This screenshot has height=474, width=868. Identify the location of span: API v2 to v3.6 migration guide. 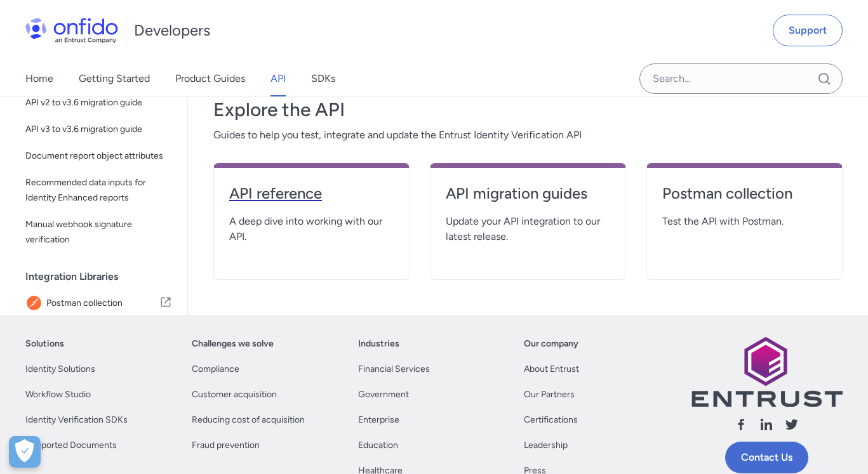
(99, 103).